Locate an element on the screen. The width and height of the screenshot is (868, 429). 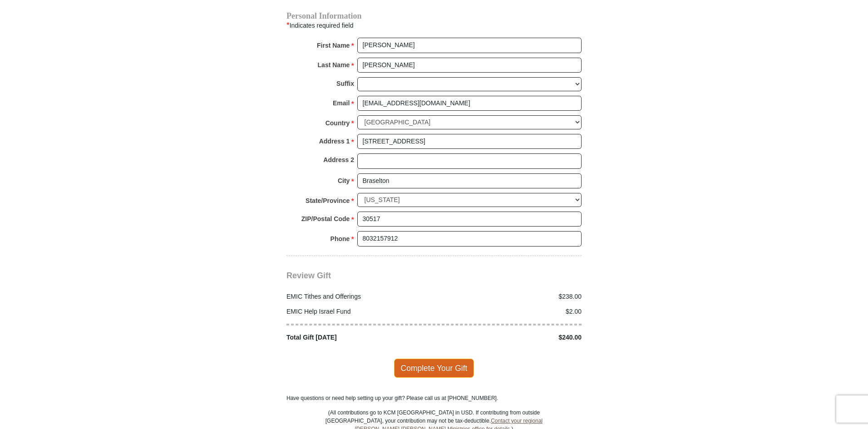
span: Review Gift is located at coordinates (309, 276).